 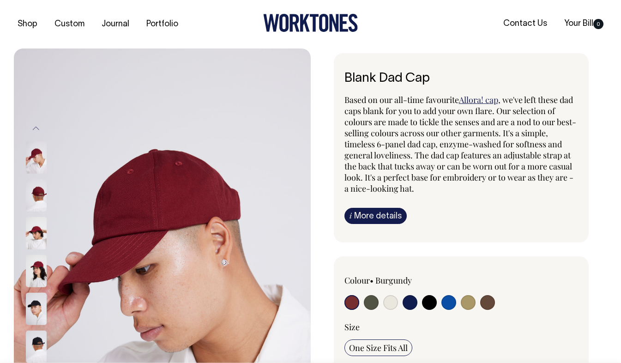 I want to click on button: Previous, so click(x=36, y=128).